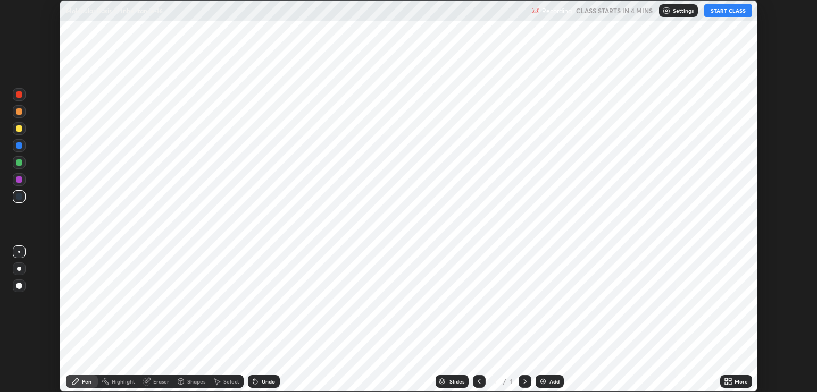 This screenshot has width=817, height=392. What do you see at coordinates (231, 382) in the screenshot?
I see `div: Select` at bounding box center [231, 382].